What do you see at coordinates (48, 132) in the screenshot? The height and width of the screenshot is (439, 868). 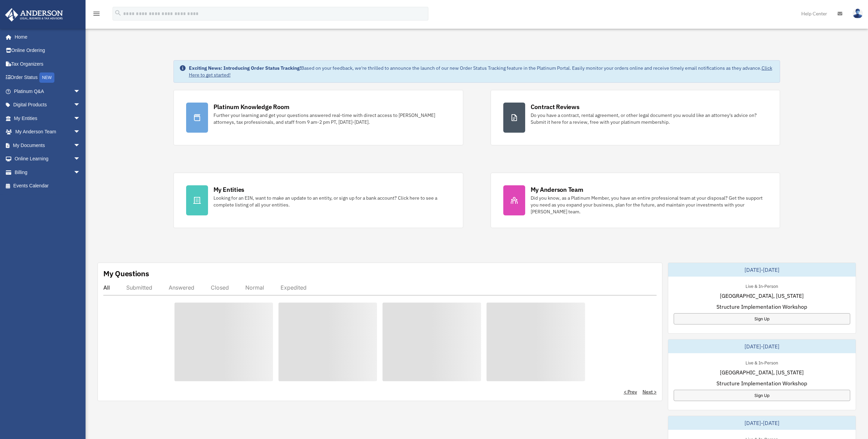 I see `a: My Anderson Teamarrow_drop_down` at bounding box center [48, 132].